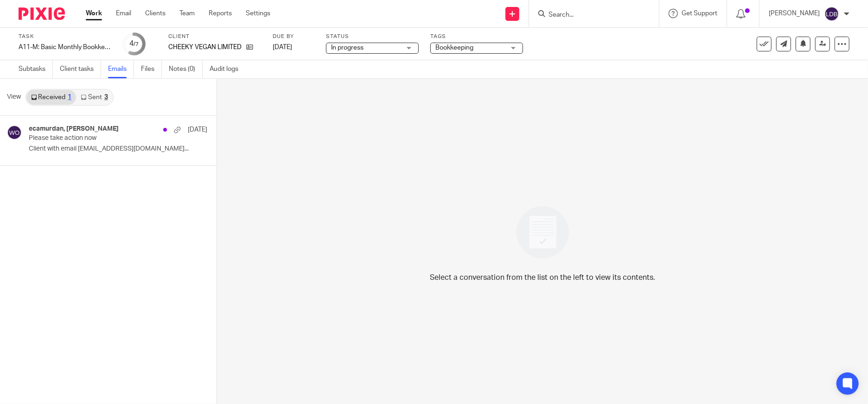 The image size is (868, 404). What do you see at coordinates (70, 97) in the screenshot?
I see `div: 1` at bounding box center [70, 97].